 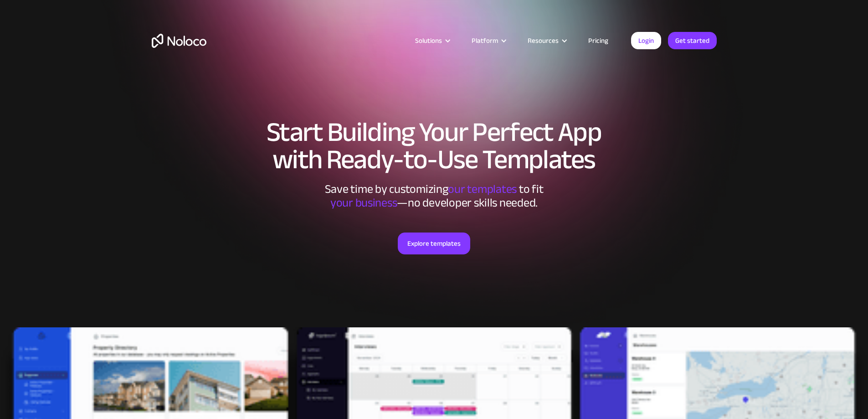 What do you see at coordinates (434, 243) in the screenshot?
I see `a: Explore templates` at bounding box center [434, 243].